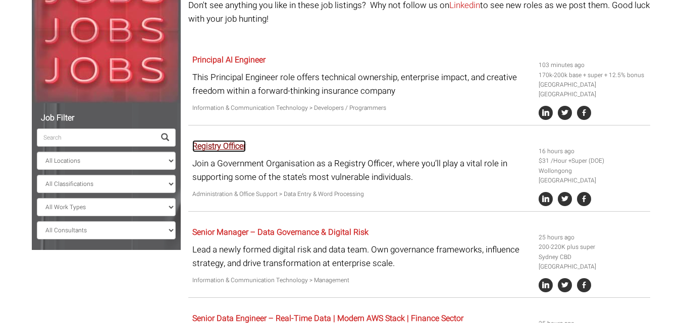  I want to click on h5: Job Filter, so click(106, 119).